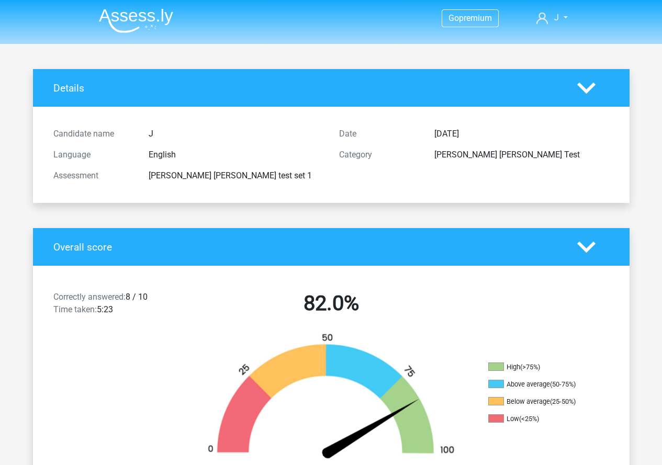  I want to click on div: J, so click(236, 134).